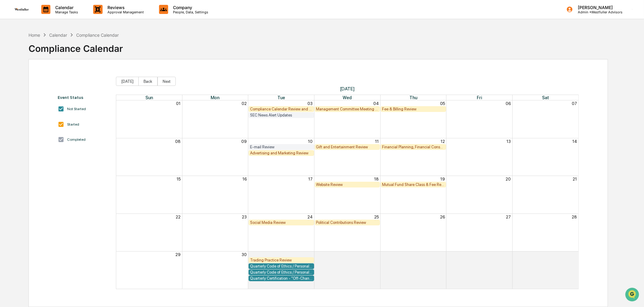 The height and width of the screenshot is (307, 644). I want to click on button: 13, so click(509, 141).